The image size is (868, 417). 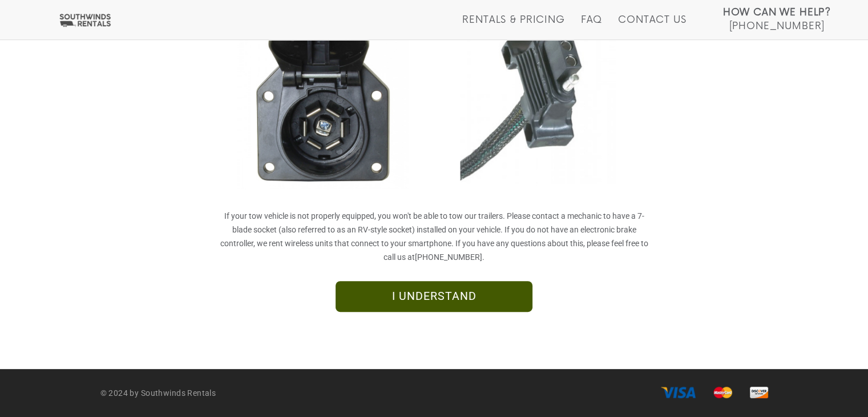 I want to click on a: Contact Us, so click(x=651, y=27).